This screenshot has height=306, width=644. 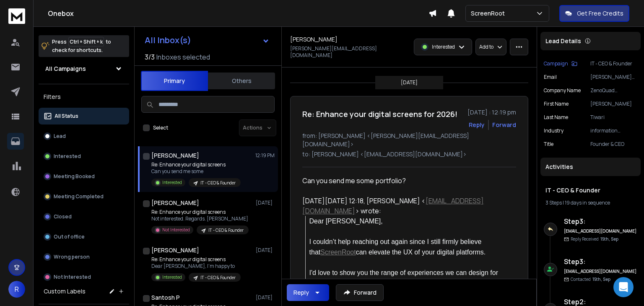 I want to click on h1: All Inbox(s), so click(x=168, y=40).